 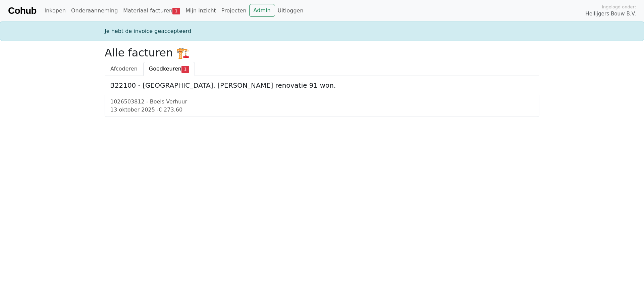 What do you see at coordinates (262, 10) in the screenshot?
I see `a: Admin` at bounding box center [262, 10].